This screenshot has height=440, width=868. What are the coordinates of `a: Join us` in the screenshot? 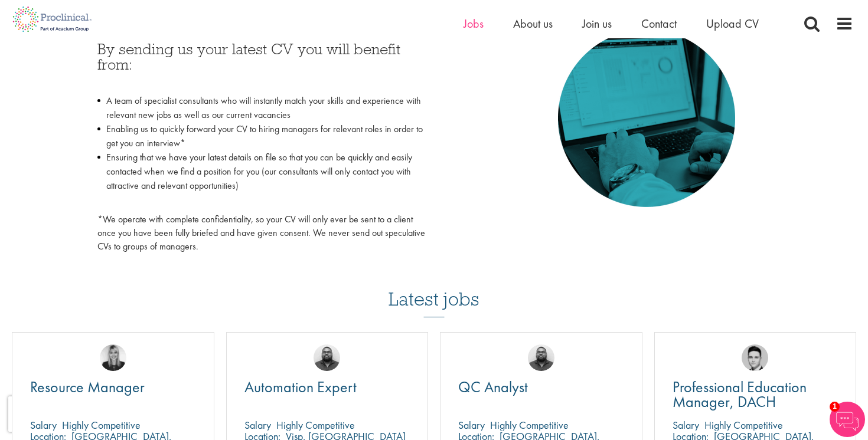 It's located at (597, 24).